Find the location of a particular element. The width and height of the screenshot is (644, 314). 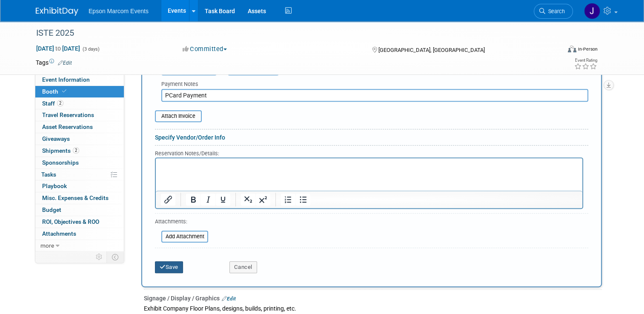

td: Personalize Event Tab Strip is located at coordinates (99, 257).